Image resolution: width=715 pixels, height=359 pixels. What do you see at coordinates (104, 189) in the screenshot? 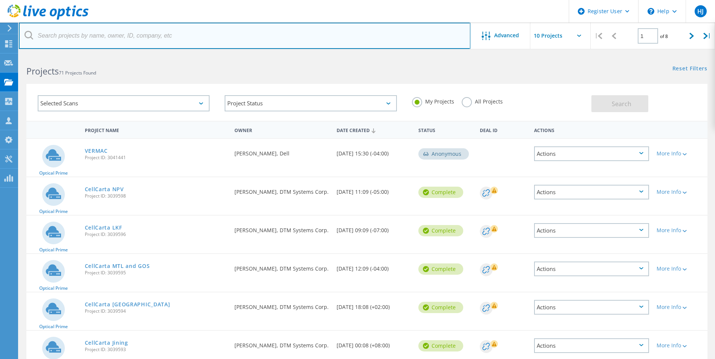
I see `a: CellCarta NPV` at bounding box center [104, 189].